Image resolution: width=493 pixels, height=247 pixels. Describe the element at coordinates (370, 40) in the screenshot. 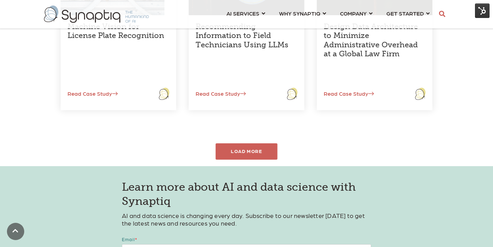

I see `a: Design Data Architecture to Minimize Administrative Overhead at a Global Law Firm` at that location.